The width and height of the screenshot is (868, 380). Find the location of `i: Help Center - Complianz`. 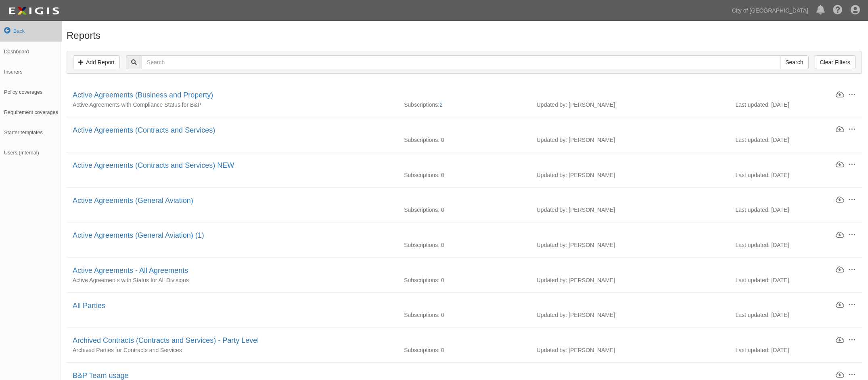

i: Help Center - Complianz is located at coordinates (838, 10).